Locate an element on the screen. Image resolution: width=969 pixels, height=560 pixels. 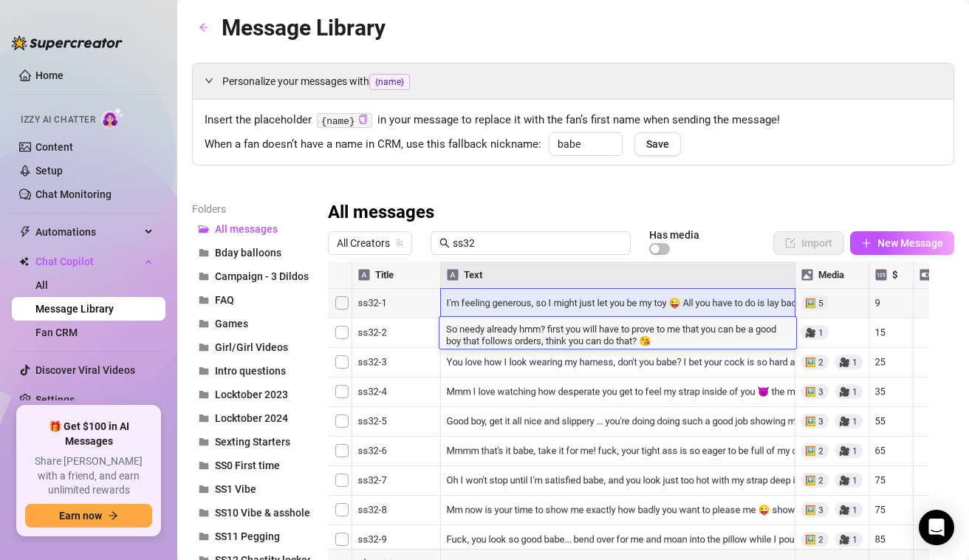
span: expanded is located at coordinates (209, 81).